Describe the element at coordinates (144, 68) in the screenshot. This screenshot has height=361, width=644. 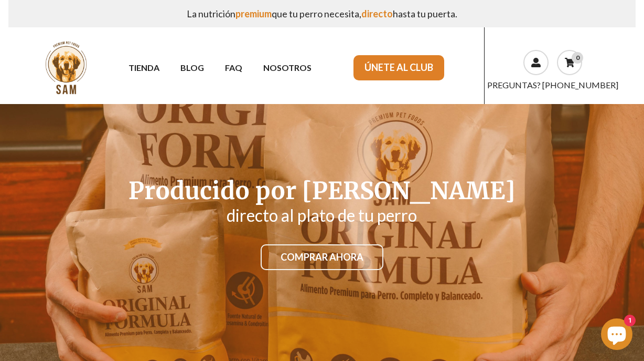
I see `a: TIENDA` at that location.